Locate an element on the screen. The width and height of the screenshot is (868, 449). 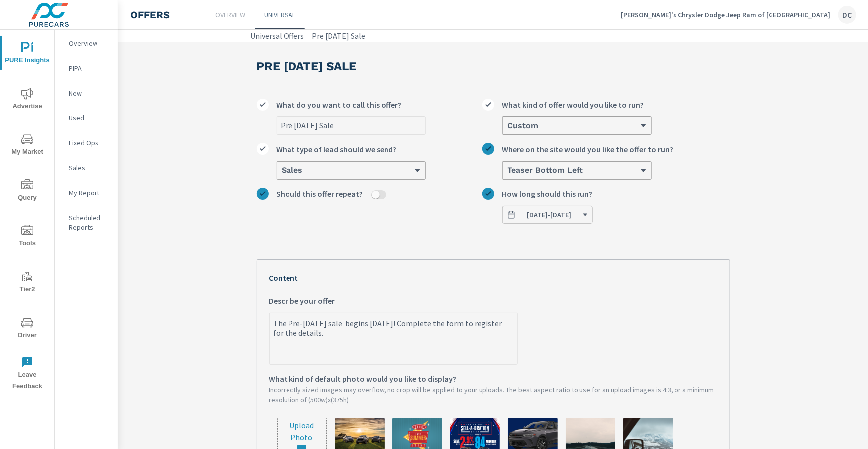
p: PIPA is located at coordinates (89, 68).